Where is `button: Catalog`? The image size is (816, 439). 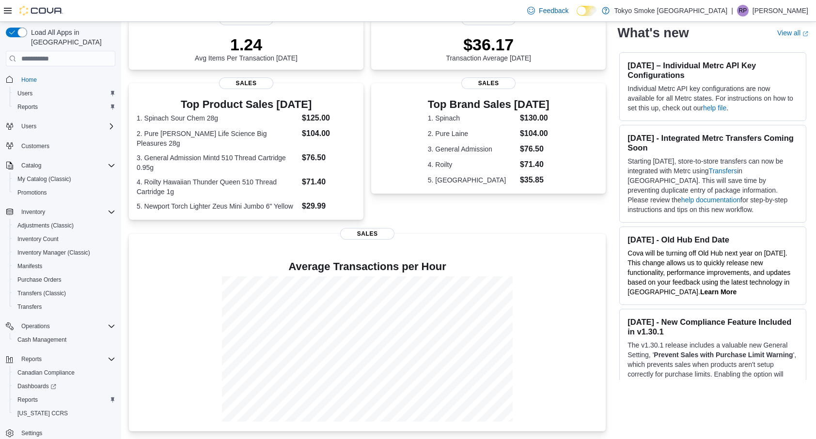 button: Catalog is located at coordinates (31, 166).